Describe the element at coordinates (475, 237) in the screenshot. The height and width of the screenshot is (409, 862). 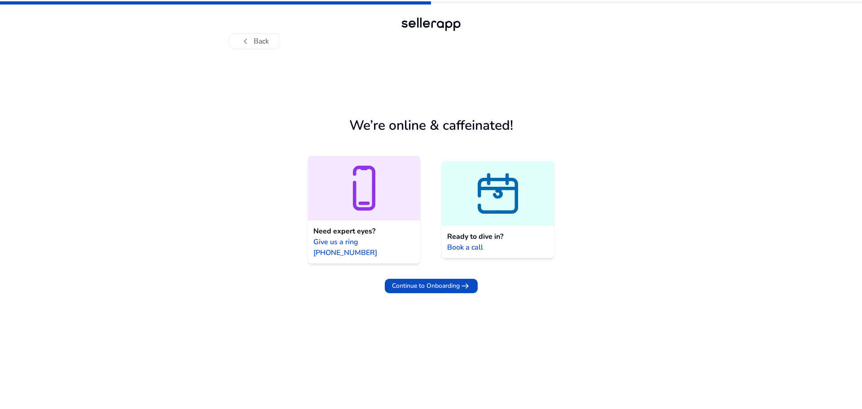
I see `span: Ready to dive in?` at that location.